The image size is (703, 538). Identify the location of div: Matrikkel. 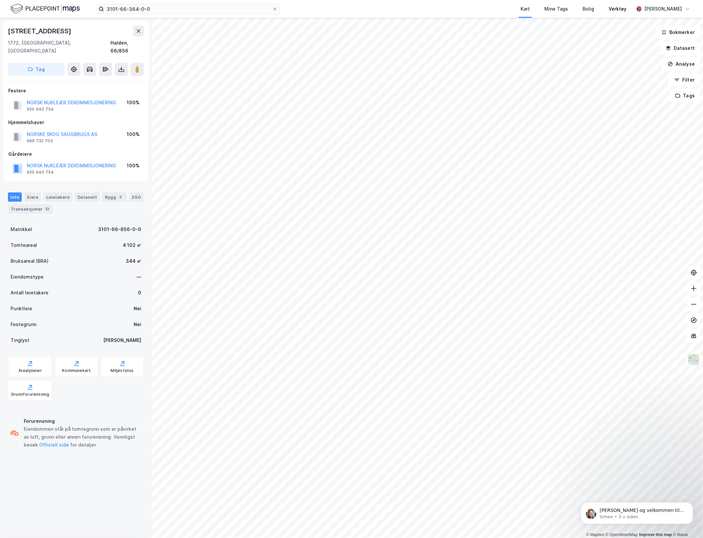
(21, 229).